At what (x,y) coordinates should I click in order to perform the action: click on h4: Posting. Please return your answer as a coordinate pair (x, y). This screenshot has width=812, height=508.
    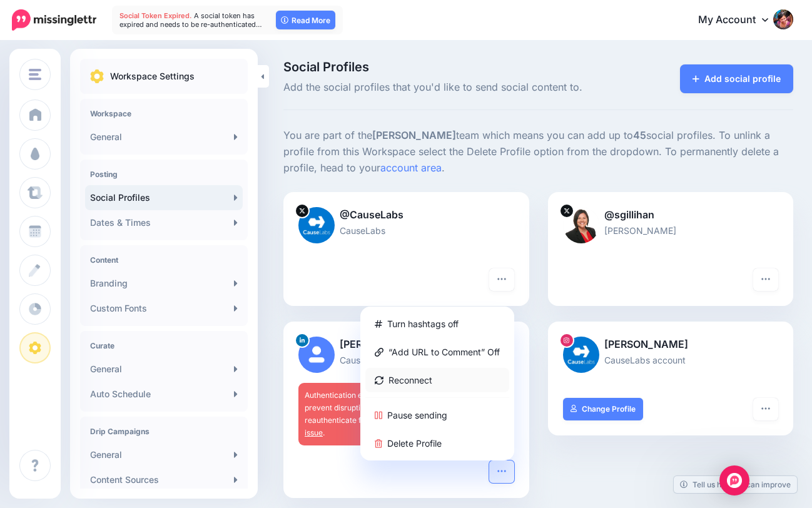
    Looking at the image, I should click on (164, 174).